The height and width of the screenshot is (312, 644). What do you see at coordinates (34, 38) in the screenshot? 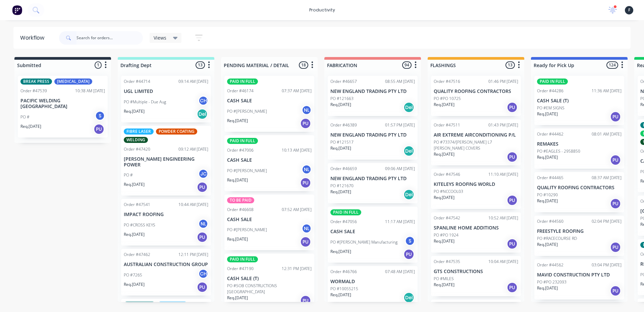
I see `div: Workflow` at bounding box center [34, 38].